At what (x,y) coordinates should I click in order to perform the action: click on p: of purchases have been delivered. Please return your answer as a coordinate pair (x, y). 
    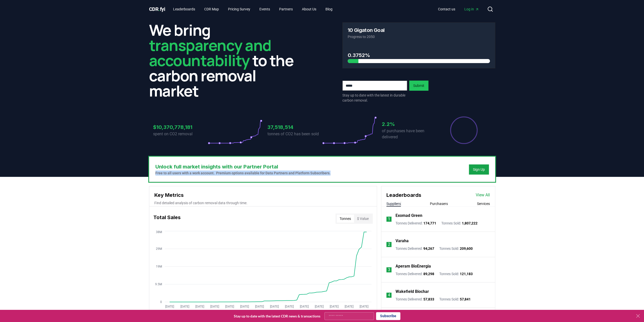
    Looking at the image, I should click on (409, 134).